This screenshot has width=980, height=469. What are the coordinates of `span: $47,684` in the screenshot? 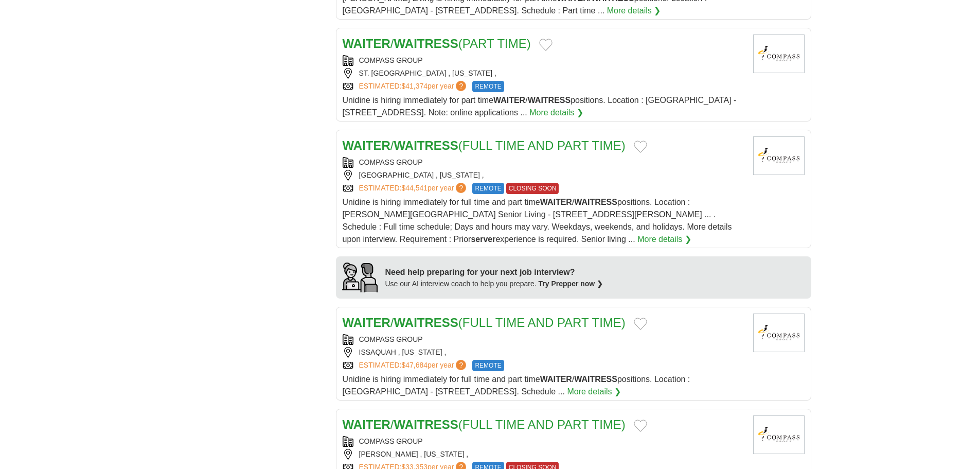 It's located at (414, 365).